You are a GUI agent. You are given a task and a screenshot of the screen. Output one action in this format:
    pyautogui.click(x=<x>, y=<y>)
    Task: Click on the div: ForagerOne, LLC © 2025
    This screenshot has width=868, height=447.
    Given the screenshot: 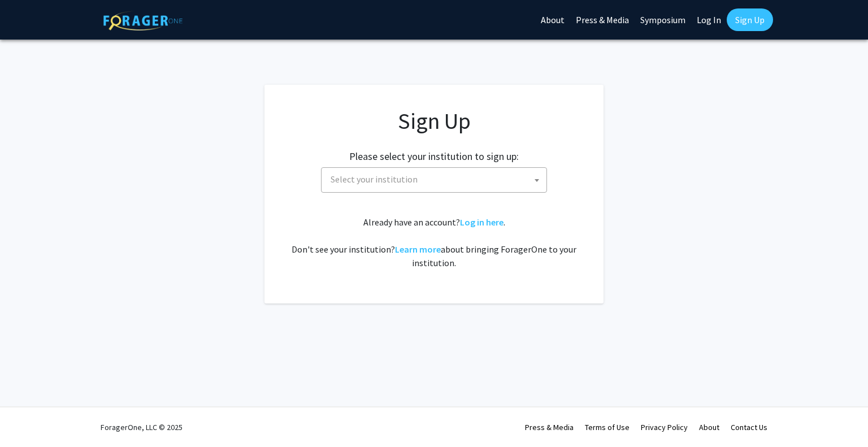 What is the action you would take?
    pyautogui.click(x=141, y=427)
    